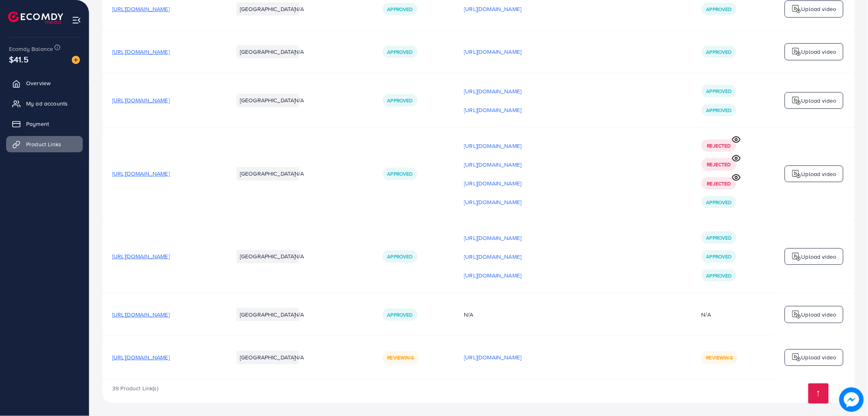  I want to click on span: Payment, so click(37, 124).